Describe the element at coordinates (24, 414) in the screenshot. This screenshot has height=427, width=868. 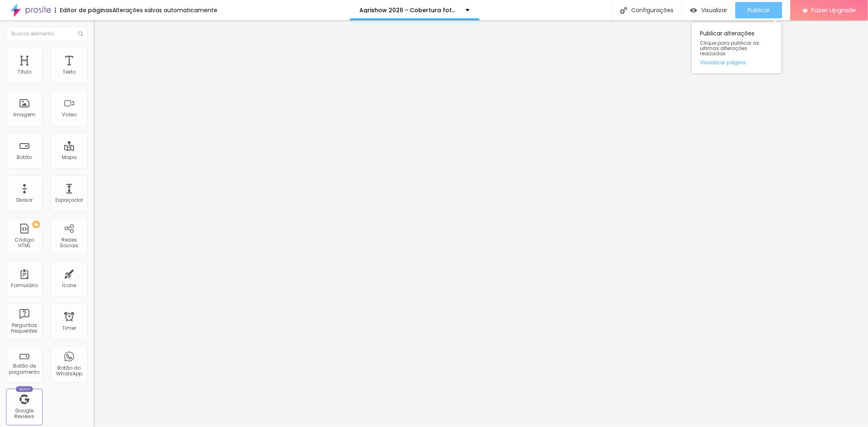
I see `div: Google Reviews` at that location.